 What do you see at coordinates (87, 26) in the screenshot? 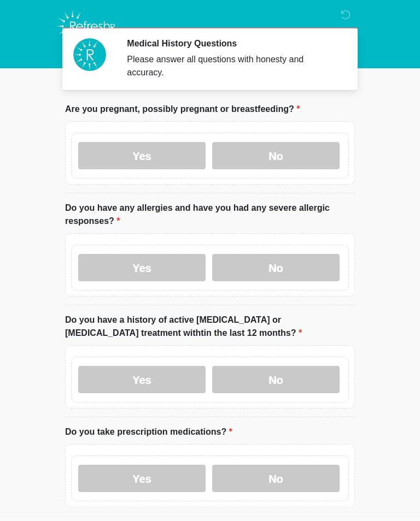
I see `img: Refresh RX Logo` at bounding box center [87, 26].